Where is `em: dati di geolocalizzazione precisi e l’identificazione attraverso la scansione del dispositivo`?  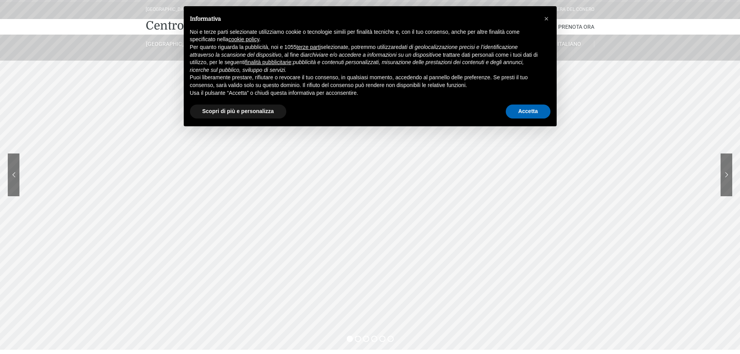 em: dati di geolocalizzazione precisi e l’identificazione attraverso la scansione del dispositivo is located at coordinates (354, 51).